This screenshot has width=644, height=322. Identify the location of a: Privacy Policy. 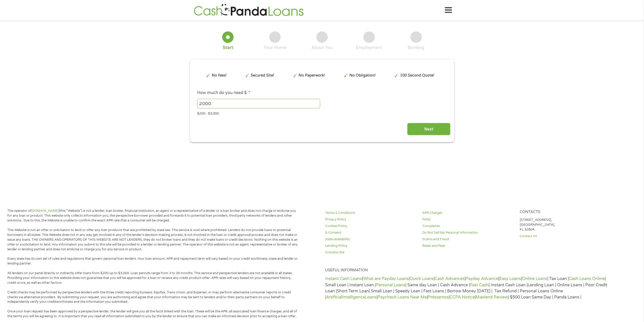
(371, 220).